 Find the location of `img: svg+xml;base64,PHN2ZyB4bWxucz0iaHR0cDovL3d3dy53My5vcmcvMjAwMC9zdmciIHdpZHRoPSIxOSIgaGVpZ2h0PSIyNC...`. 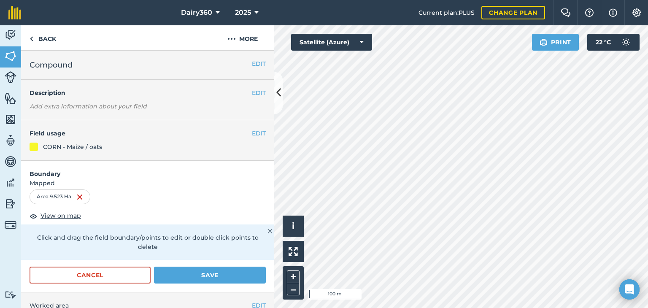

img: svg+xml;base64,PHN2ZyB4bWxucz0iaHR0cDovL3d3dy53My5vcmcvMjAwMC9zdmciIHdpZHRoPSIxOSIgaGVpZ2h0PSIyNC... is located at coordinates (543, 42).